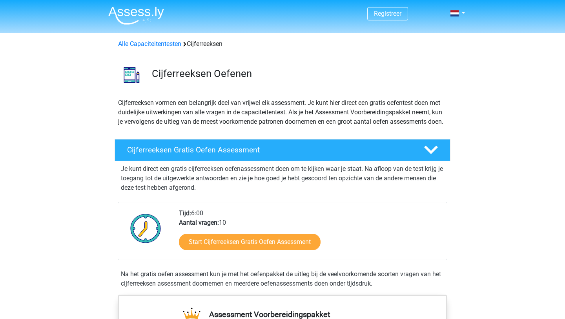 Image resolution: width=565 pixels, height=319 pixels. What do you see at coordinates (136, 15) in the screenshot?
I see `img: Assessly` at bounding box center [136, 15].